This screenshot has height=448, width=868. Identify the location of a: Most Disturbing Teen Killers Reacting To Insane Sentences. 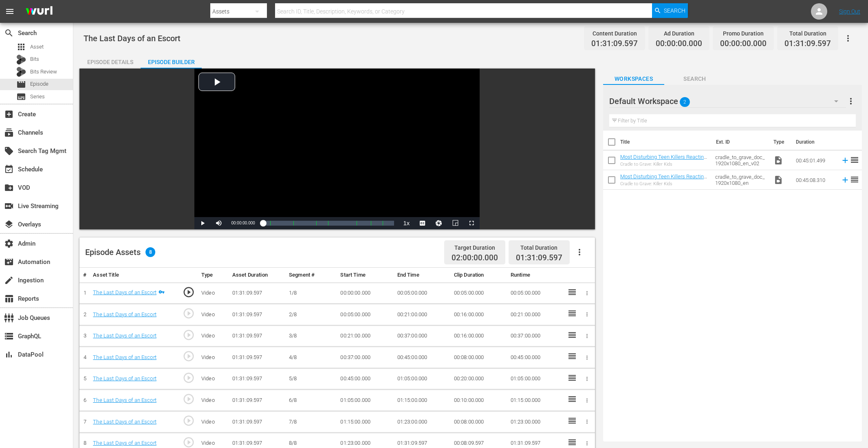
(664, 179).